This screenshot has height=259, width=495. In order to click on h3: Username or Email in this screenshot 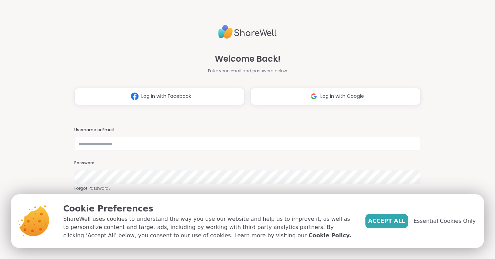, I will do `click(248, 130)`.